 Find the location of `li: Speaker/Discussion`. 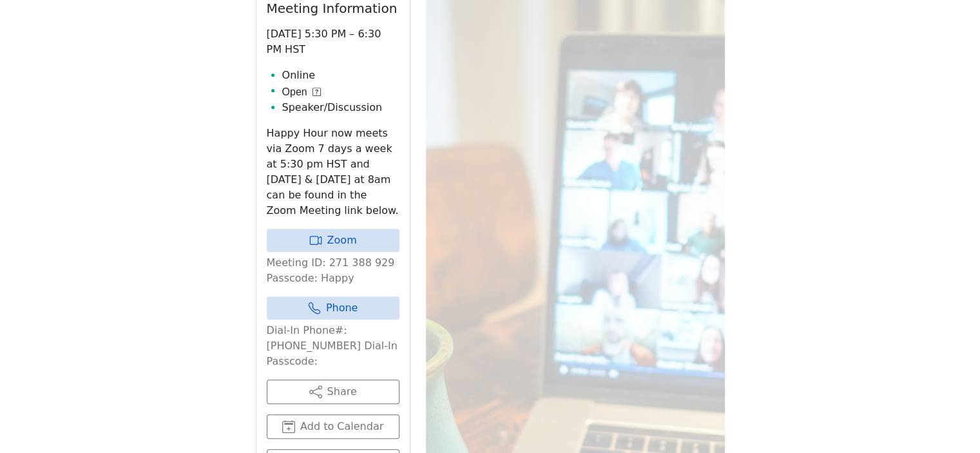

li: Speaker/Discussion is located at coordinates (341, 108).